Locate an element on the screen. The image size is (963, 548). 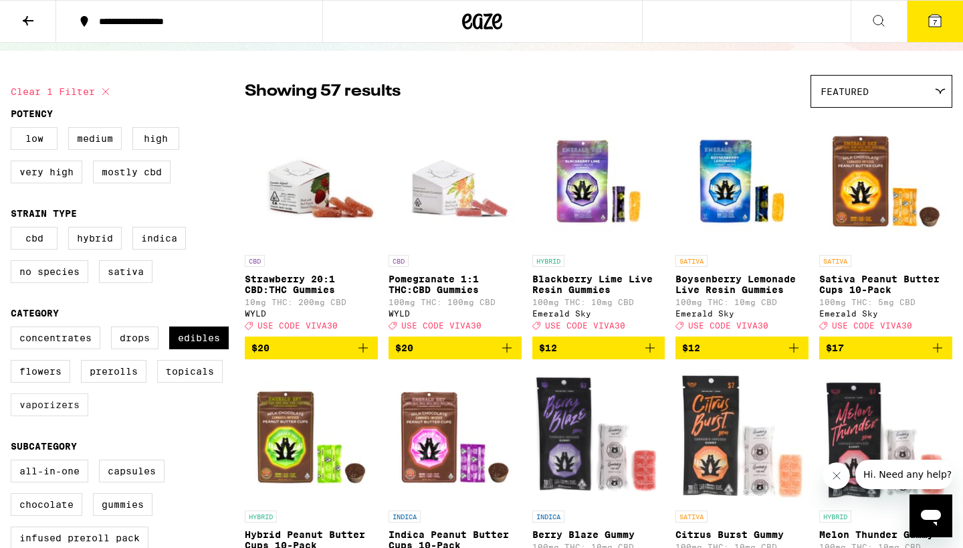
label: Drops is located at coordinates (134, 338).